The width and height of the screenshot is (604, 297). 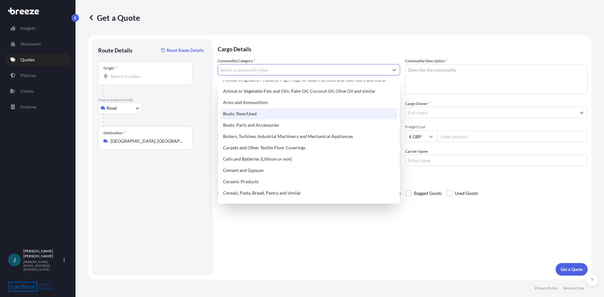 What do you see at coordinates (147, 76) in the screenshot?
I see `input: Origin` at bounding box center [147, 76].